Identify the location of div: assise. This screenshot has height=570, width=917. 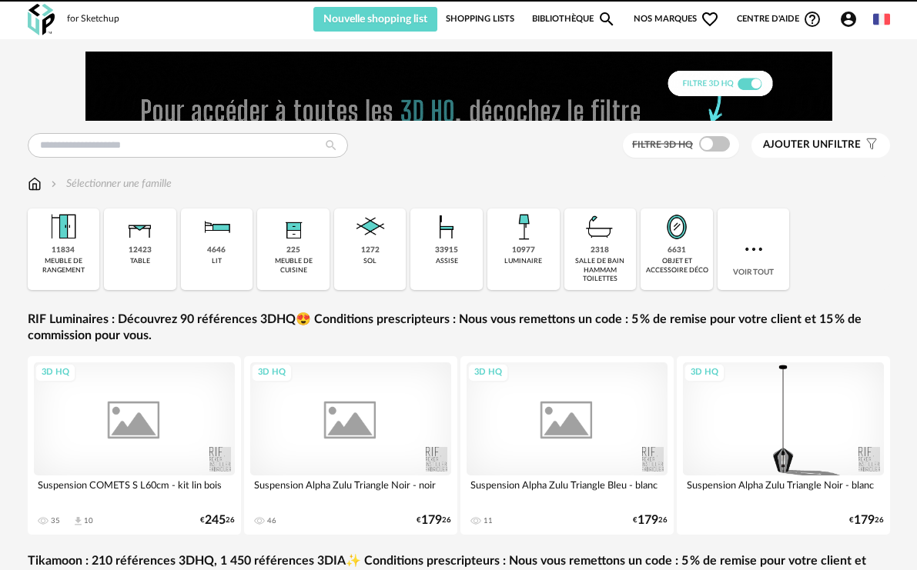
(446, 261).